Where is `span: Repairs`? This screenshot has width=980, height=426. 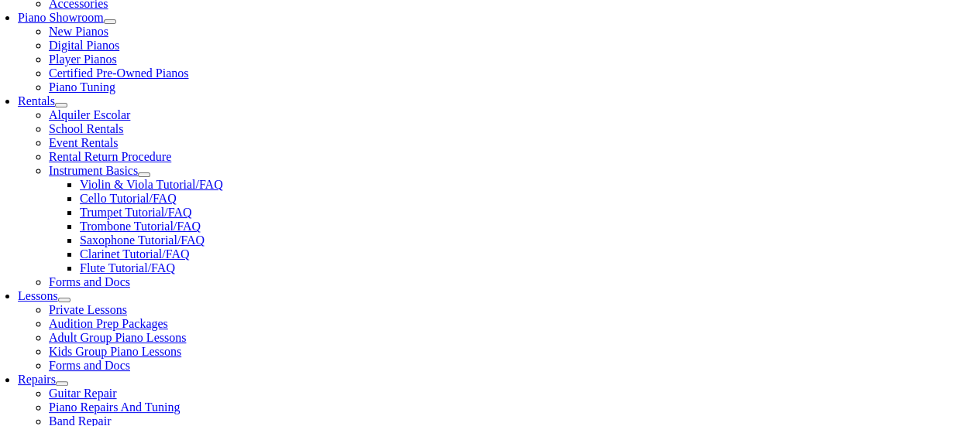
span: Repairs is located at coordinates (37, 379).